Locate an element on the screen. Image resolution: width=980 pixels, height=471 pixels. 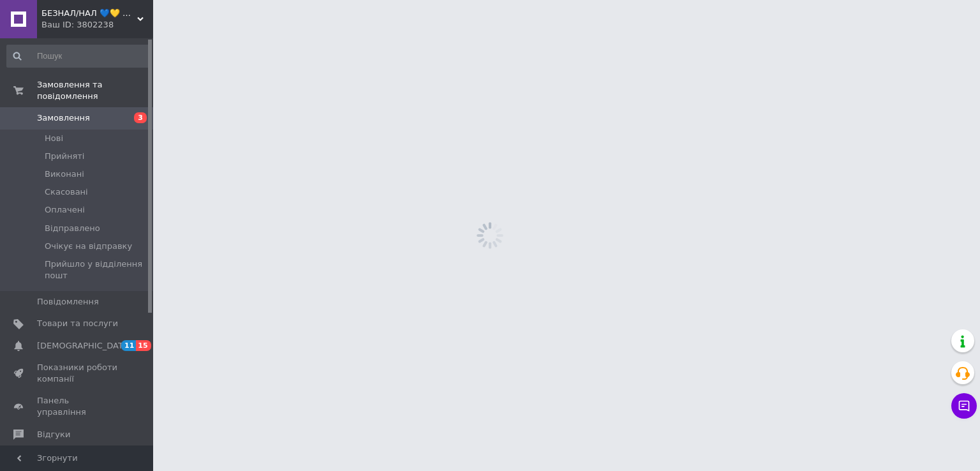
span: БЕЗНАЛ/НАЛ 💙💛 ДАЛЕКОБІЙНИК 🚚 is located at coordinates (89, 13).